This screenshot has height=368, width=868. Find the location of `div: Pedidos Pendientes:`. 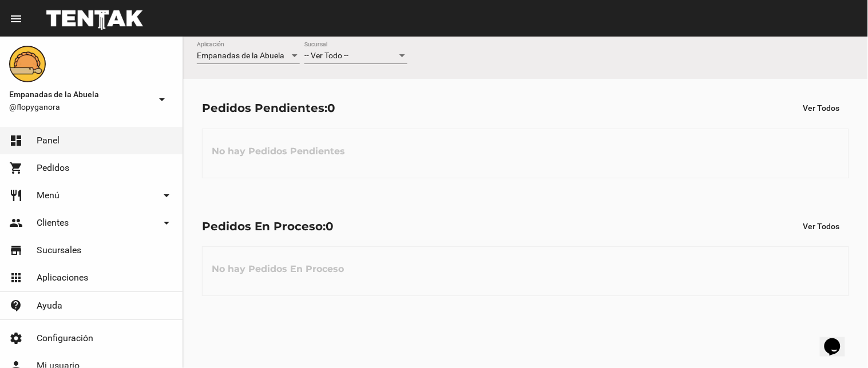

div: Pedidos Pendientes: is located at coordinates (268, 108).